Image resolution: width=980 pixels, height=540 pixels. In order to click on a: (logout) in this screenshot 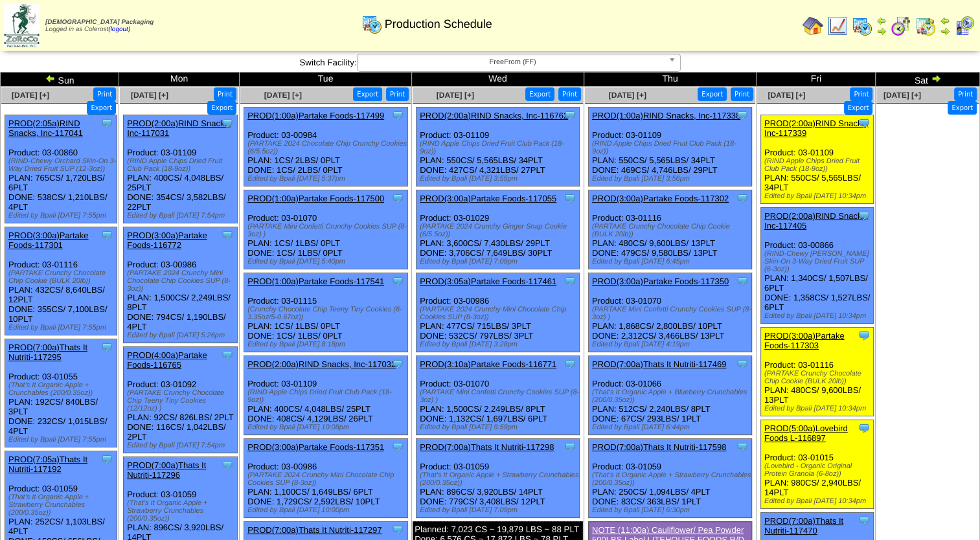, I will do `click(119, 29)`.